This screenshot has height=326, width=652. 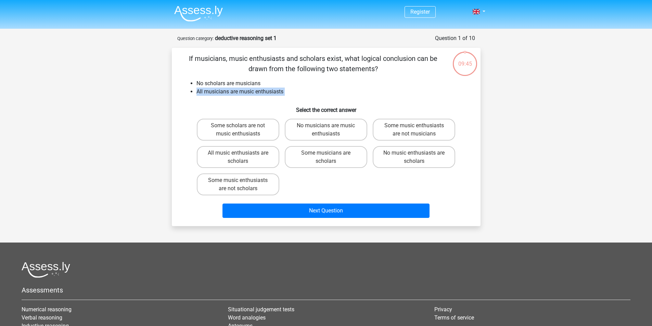 I want to click on div: Question 1 of 10, so click(x=455, y=38).